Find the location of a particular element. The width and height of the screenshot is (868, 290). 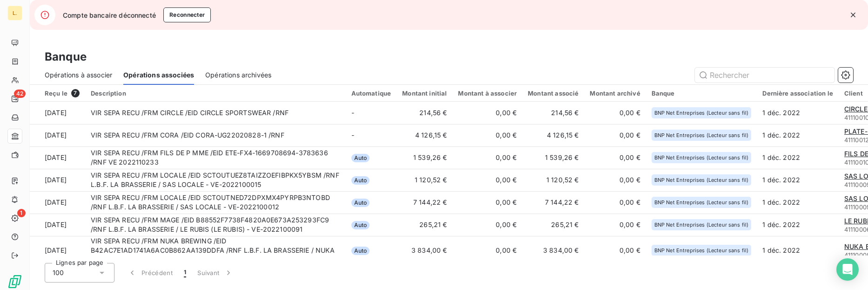

div: Montant associé is located at coordinates (553, 93).